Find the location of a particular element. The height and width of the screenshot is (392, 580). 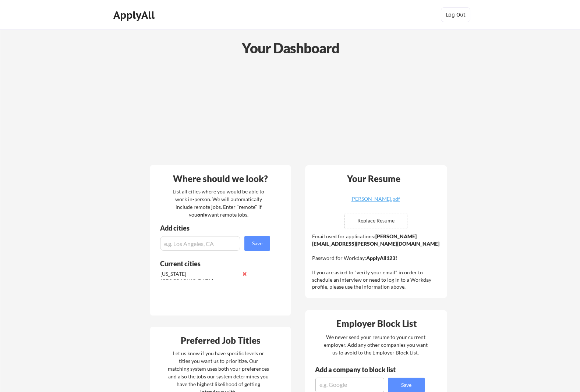

strong: only is located at coordinates (203, 215).